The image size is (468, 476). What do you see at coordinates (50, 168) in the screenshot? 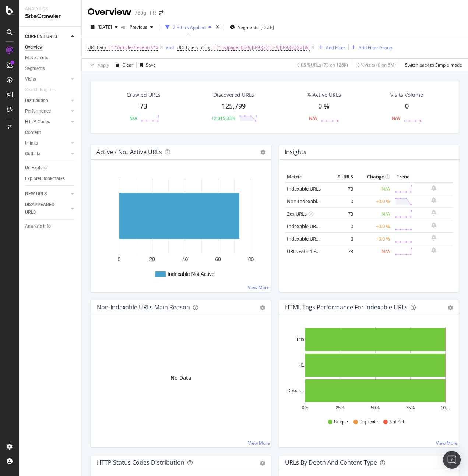
I see `a: Url Explorer` at bounding box center [50, 168].